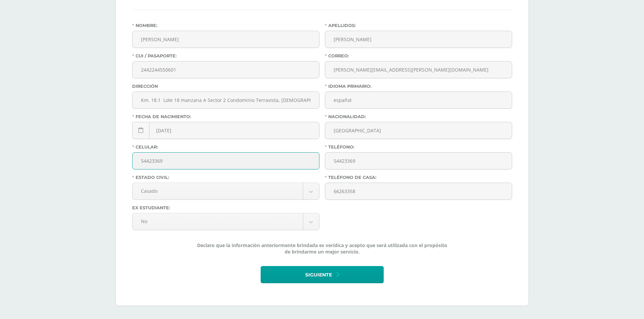 This screenshot has width=644, height=319. I want to click on input: Correo, so click(419, 70).